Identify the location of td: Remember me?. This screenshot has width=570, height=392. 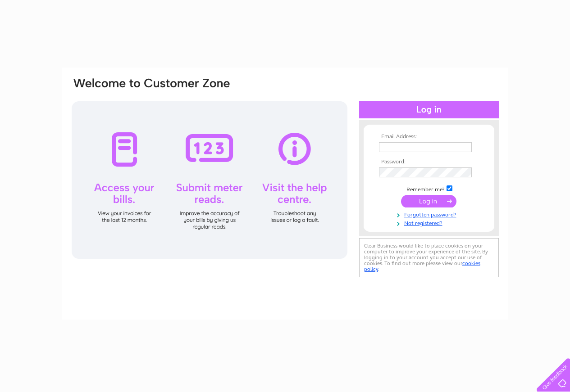
(429, 188).